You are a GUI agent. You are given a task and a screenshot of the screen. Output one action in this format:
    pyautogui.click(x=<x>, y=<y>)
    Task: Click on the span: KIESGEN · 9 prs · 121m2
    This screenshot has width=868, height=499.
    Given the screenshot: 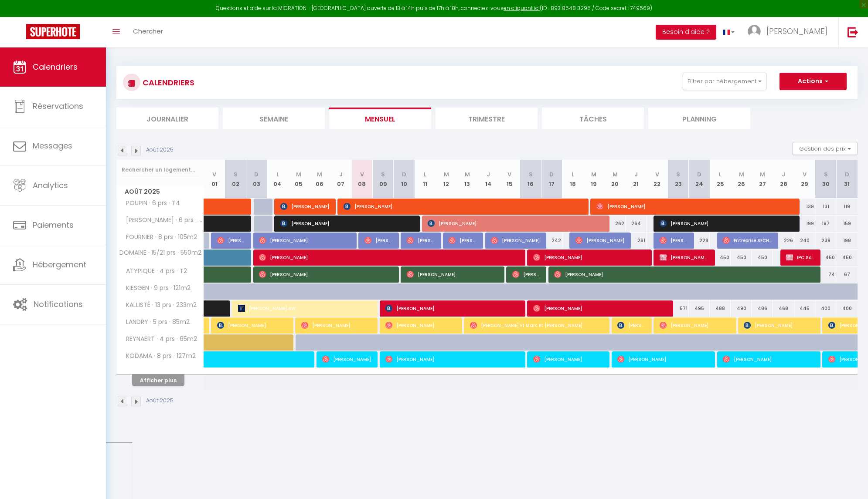 What is the action you would take?
    pyautogui.click(x=155, y=289)
    